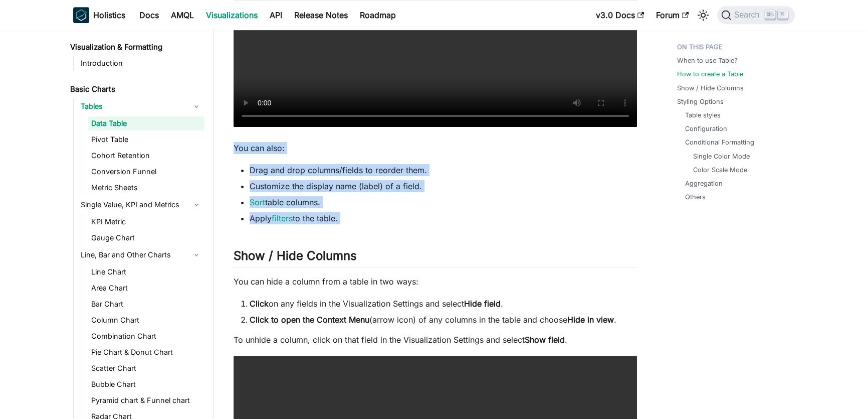 The height and width of the screenshot is (419, 868). Describe the element at coordinates (282, 218) in the screenshot. I see `a: filters` at that location.